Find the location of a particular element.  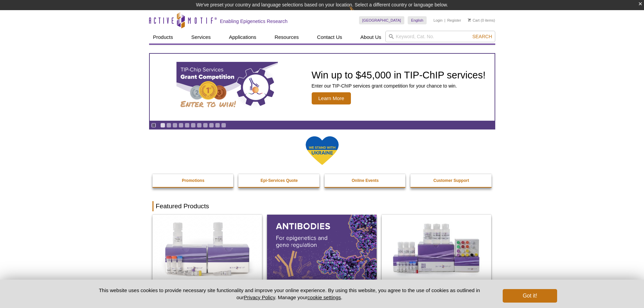

a: Go to slide 4 is located at coordinates (181, 125).